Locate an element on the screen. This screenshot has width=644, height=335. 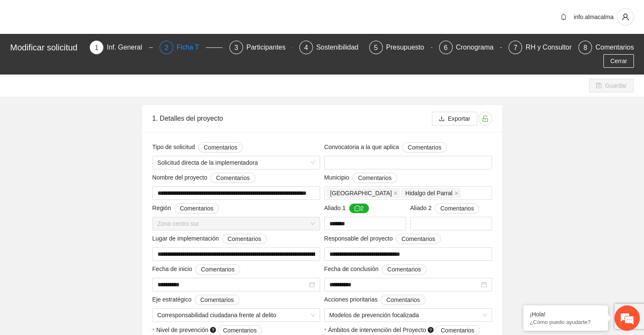
span: Eje estratégico is located at coordinates (196, 300).